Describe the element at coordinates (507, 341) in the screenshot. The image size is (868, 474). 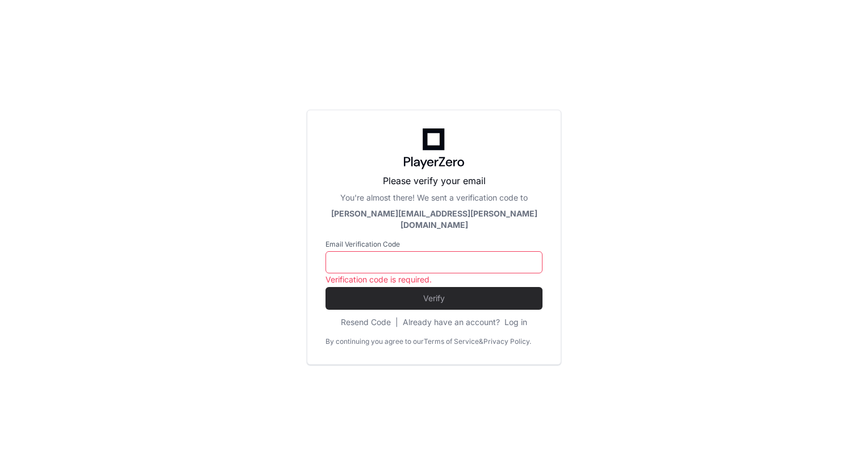
I see `a: Privacy Policy.` at that location.